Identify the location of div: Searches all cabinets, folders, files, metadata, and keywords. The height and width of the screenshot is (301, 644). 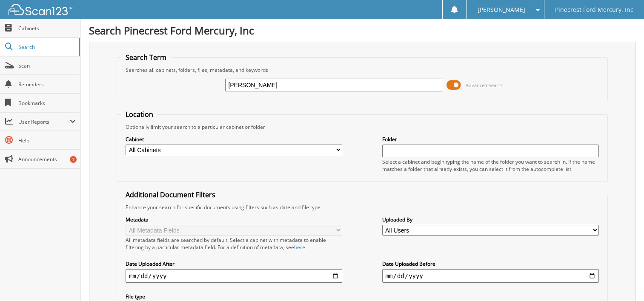
(362, 70).